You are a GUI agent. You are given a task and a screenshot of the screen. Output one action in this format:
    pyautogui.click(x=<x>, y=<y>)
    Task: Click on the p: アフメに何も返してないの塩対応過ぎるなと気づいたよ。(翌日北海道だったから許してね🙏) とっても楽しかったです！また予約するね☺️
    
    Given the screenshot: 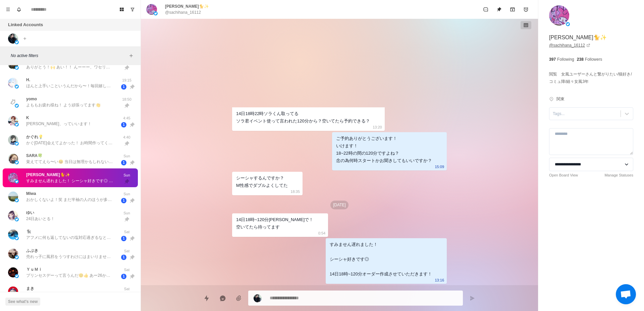 What is the action you would take?
    pyautogui.click(x=70, y=238)
    